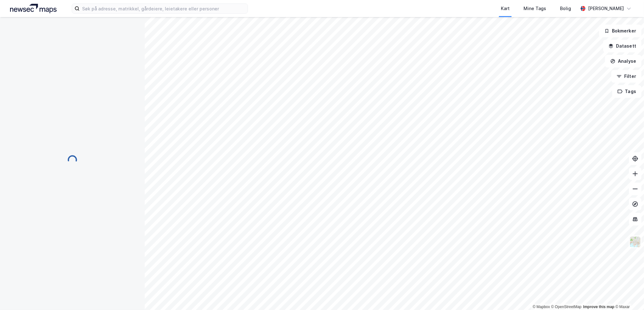 The height and width of the screenshot is (310, 644). What do you see at coordinates (620, 31) in the screenshot?
I see `button: Bokmerker` at bounding box center [620, 31].